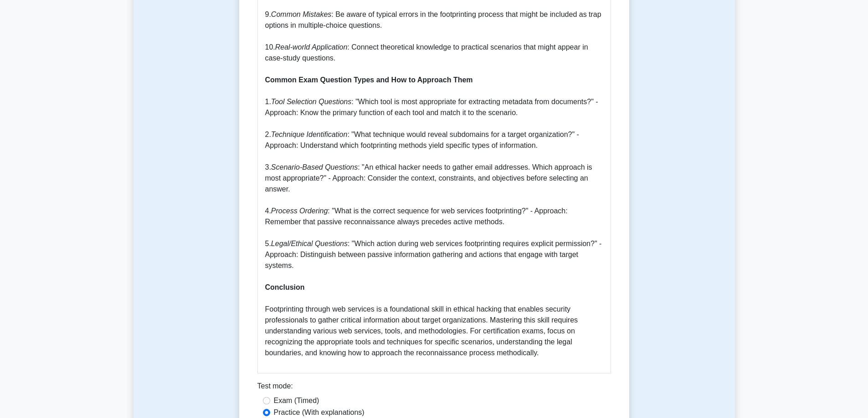  I want to click on b: Conclusion, so click(285, 287).